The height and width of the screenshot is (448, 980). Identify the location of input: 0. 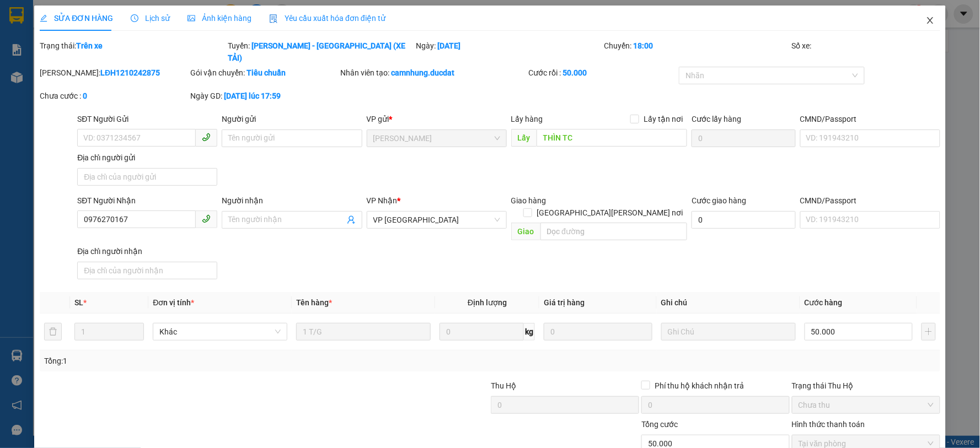
(597, 332).